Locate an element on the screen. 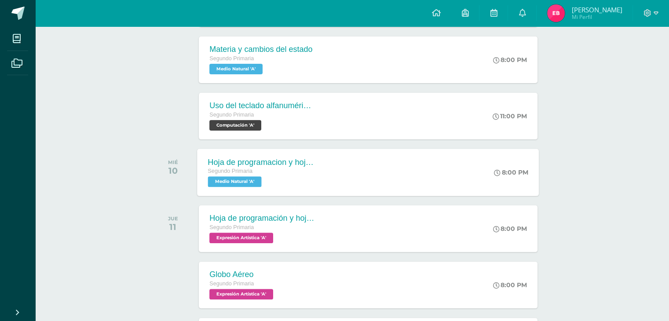 This screenshot has width=669, height=321. div: Globo Aéreo is located at coordinates (242, 274).